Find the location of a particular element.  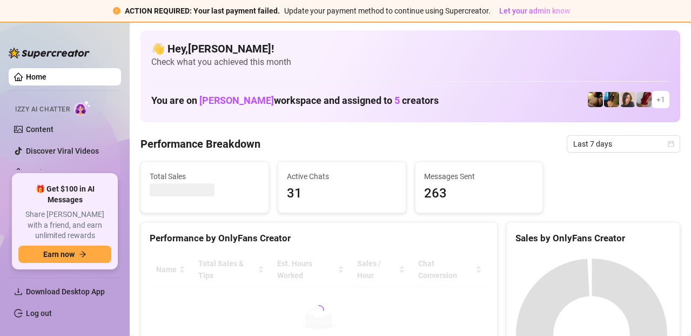

h1: You are on workspace and assigned to creators is located at coordinates (295, 101).